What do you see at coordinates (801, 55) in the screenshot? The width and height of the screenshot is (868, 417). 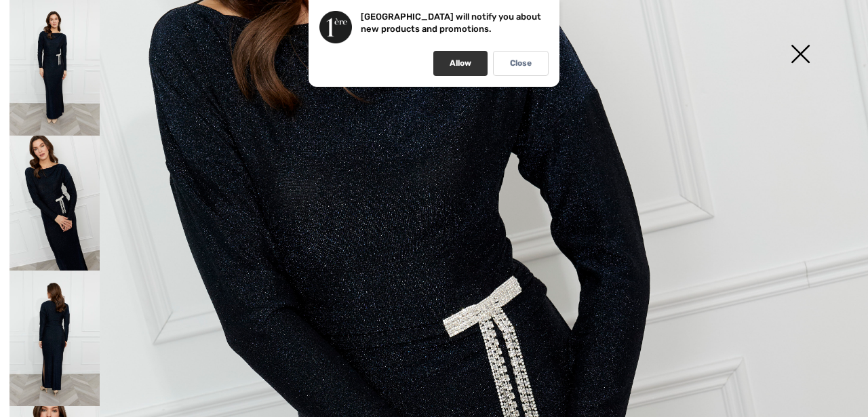 I see `img: X` at bounding box center [801, 55].